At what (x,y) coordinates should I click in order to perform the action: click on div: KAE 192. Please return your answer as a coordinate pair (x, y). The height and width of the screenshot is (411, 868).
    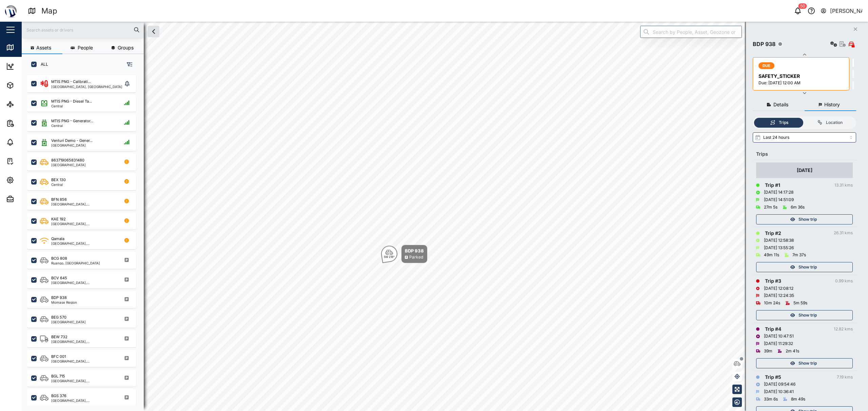
    Looking at the image, I should click on (58, 219).